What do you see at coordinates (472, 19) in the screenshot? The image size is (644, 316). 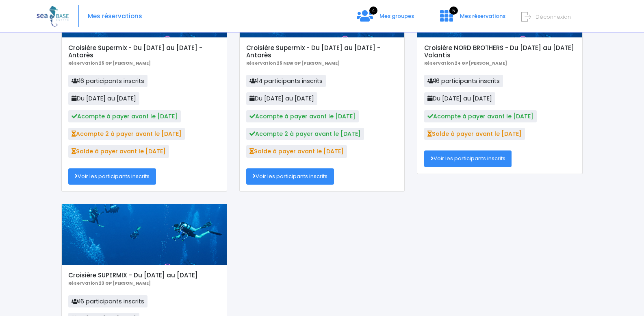 I see `a: 5 Mes réservations` at bounding box center [472, 19].